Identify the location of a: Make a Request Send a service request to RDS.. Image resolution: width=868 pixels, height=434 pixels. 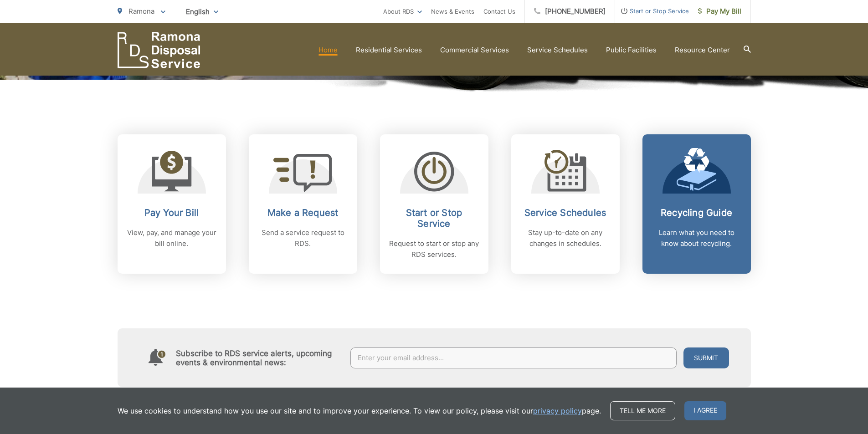
(303, 204).